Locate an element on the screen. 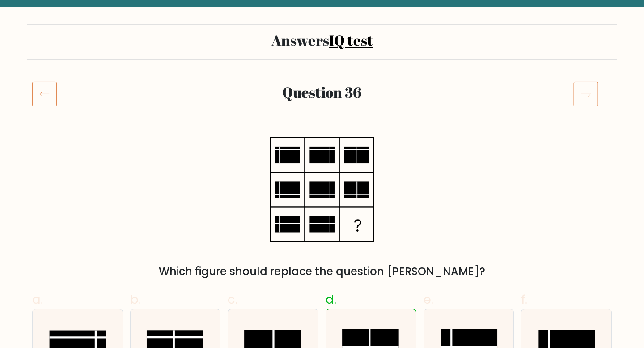  span: c. is located at coordinates (233, 300).